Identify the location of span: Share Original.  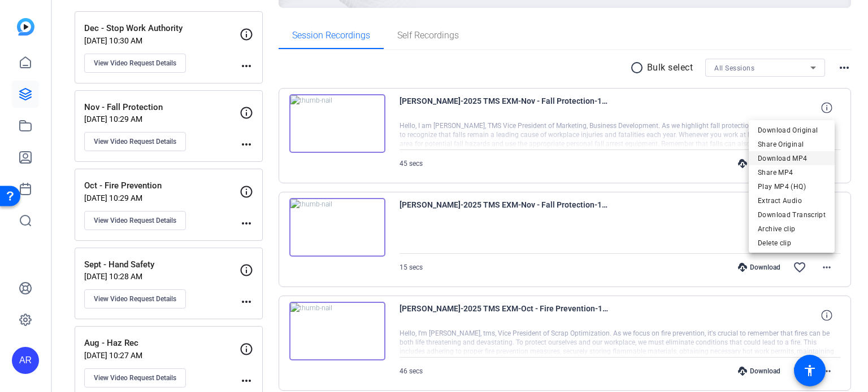
(791, 144).